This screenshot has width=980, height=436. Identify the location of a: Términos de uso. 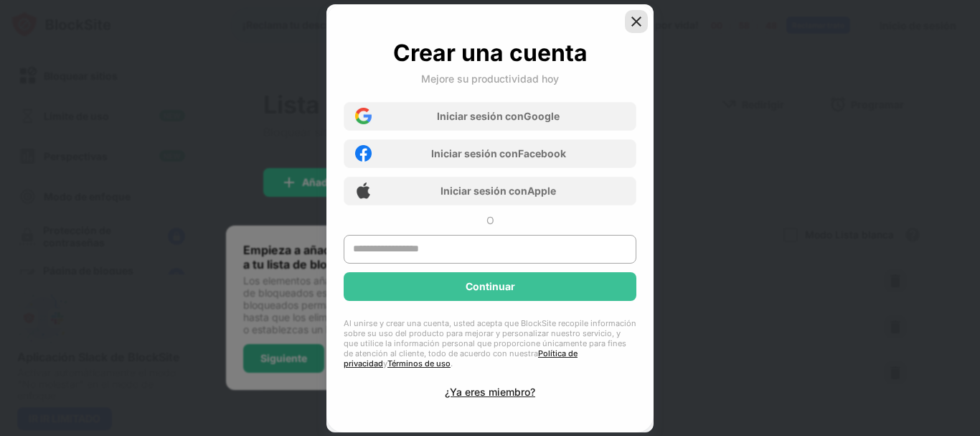
(419, 363).